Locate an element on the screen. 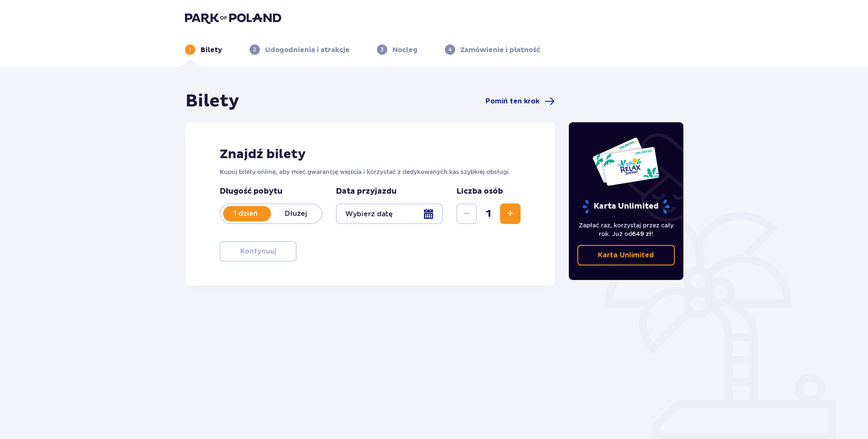 This screenshot has height=439, width=868. div: 1Bilety is located at coordinates (204, 49).